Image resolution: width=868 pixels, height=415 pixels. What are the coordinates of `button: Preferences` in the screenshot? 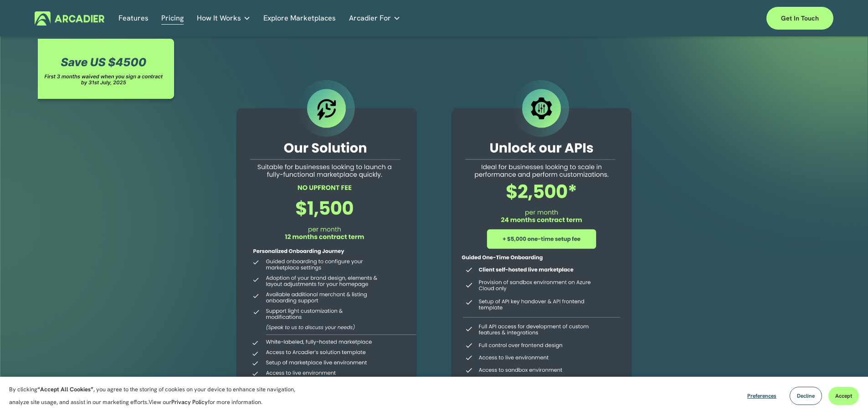 It's located at (762, 396).